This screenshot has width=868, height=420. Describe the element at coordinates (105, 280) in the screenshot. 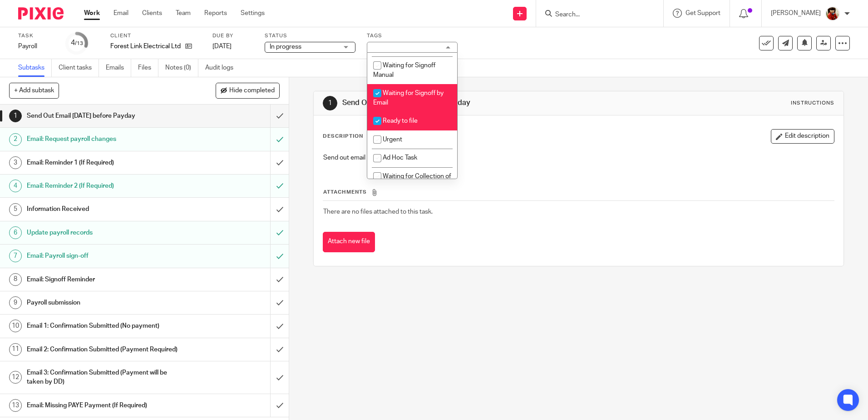

I see `h1: Email: Signoff Reminder` at that location.